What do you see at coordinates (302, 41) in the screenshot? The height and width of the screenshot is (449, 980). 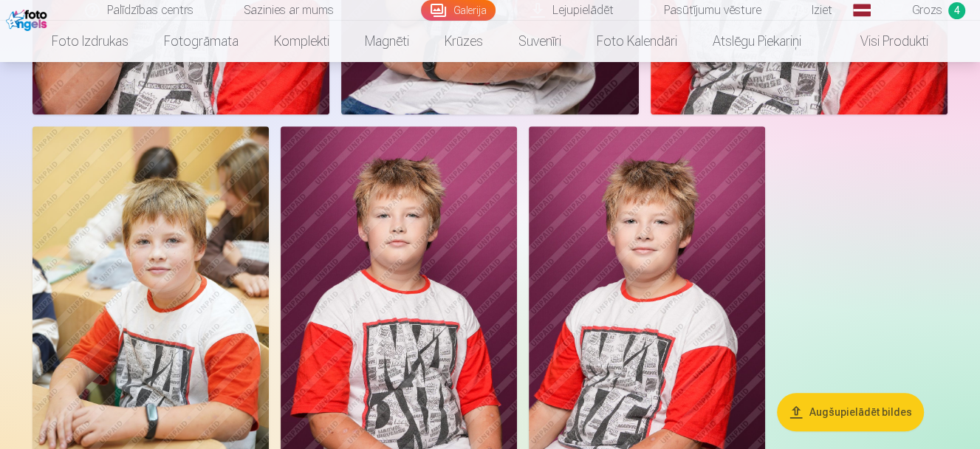 I see `a: Komplekti` at bounding box center [302, 41].